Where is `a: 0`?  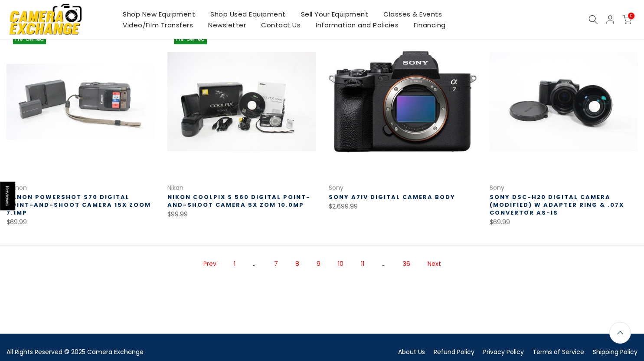 a: 0 is located at coordinates (627, 20).